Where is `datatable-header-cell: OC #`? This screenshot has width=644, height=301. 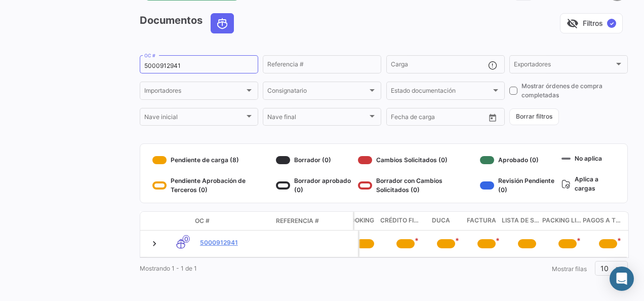
datatable-header-cell: OC # is located at coordinates (232, 221).